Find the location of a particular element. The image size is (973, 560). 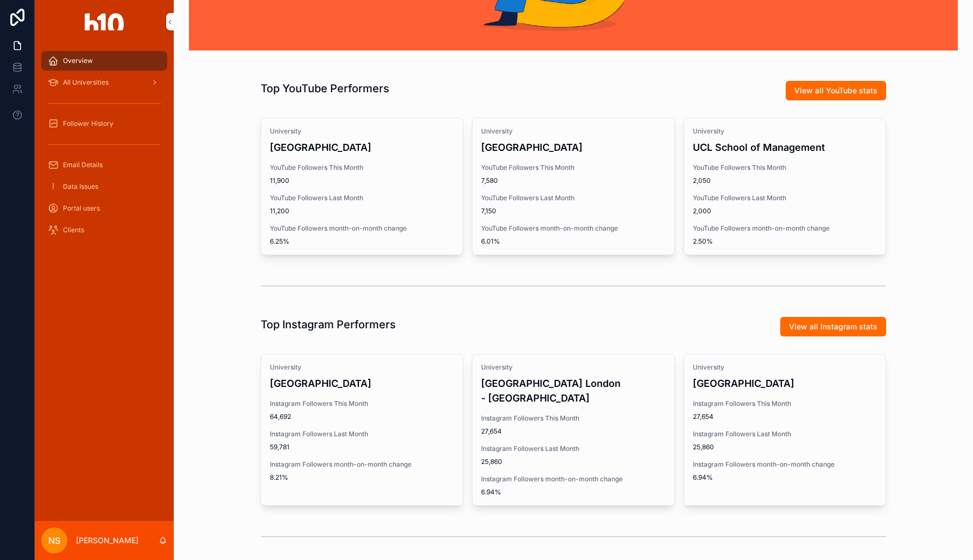

span: 11,200 is located at coordinates (361, 211).